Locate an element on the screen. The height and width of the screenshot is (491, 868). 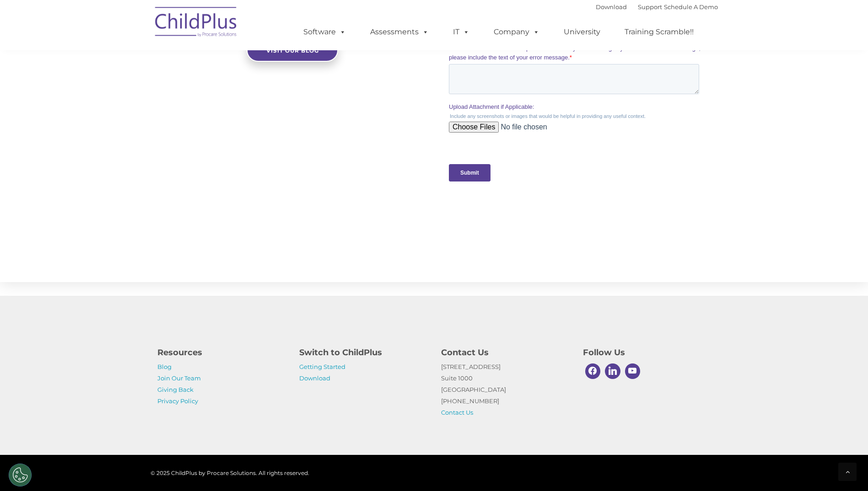
h4: Resources is located at coordinates (222, 352).